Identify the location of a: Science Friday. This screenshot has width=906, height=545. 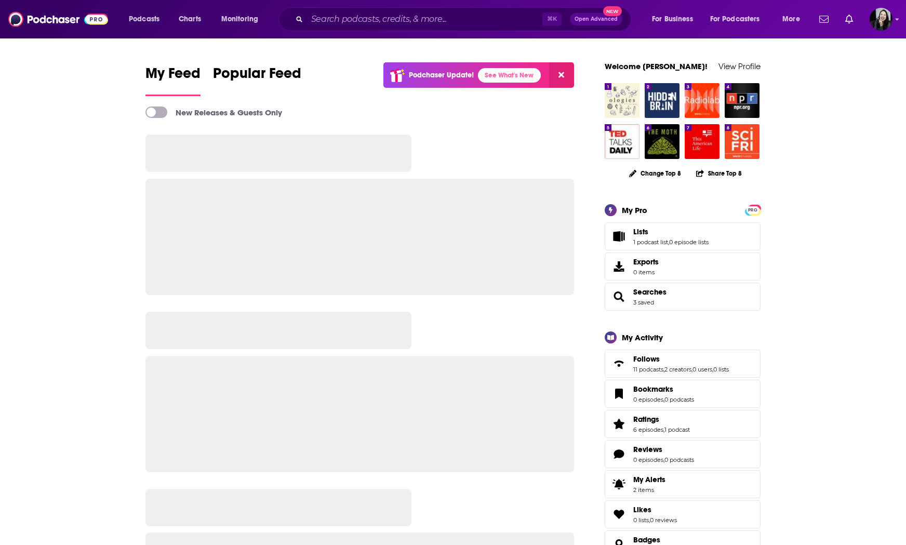
(742, 141).